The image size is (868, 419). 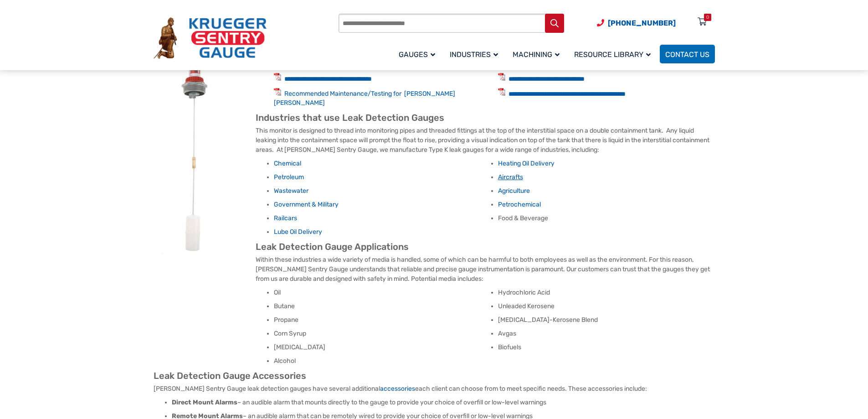 What do you see at coordinates (434, 269) in the screenshot?
I see `p: Within these industries a wide variety of media is handled, some of which can be harmful to both ...` at bounding box center [434, 269].